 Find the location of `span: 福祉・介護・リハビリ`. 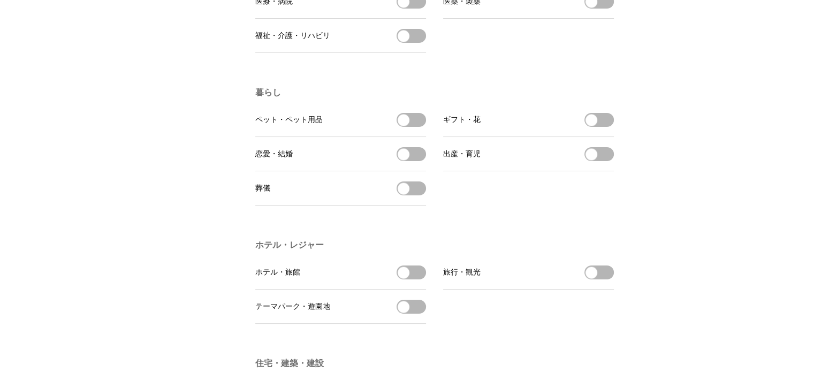

span: 福祉・介護・リハビリ is located at coordinates (293, 36).